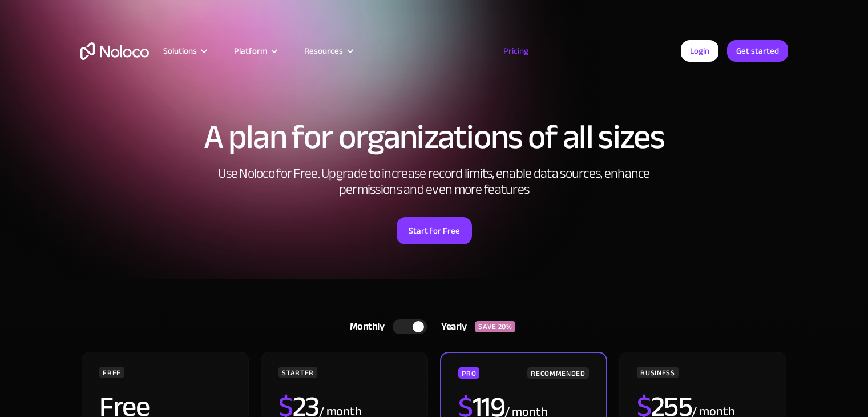 The image size is (868, 417). I want to click on a: home, so click(115, 51).